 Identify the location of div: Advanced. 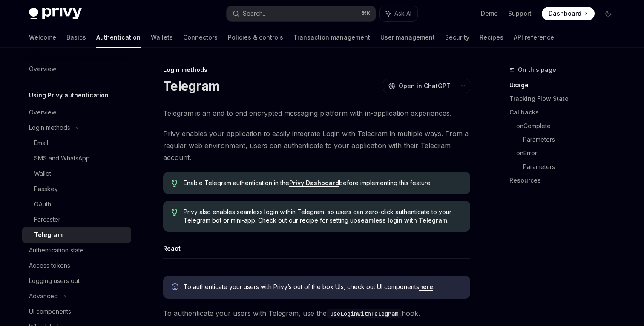
(43, 296).